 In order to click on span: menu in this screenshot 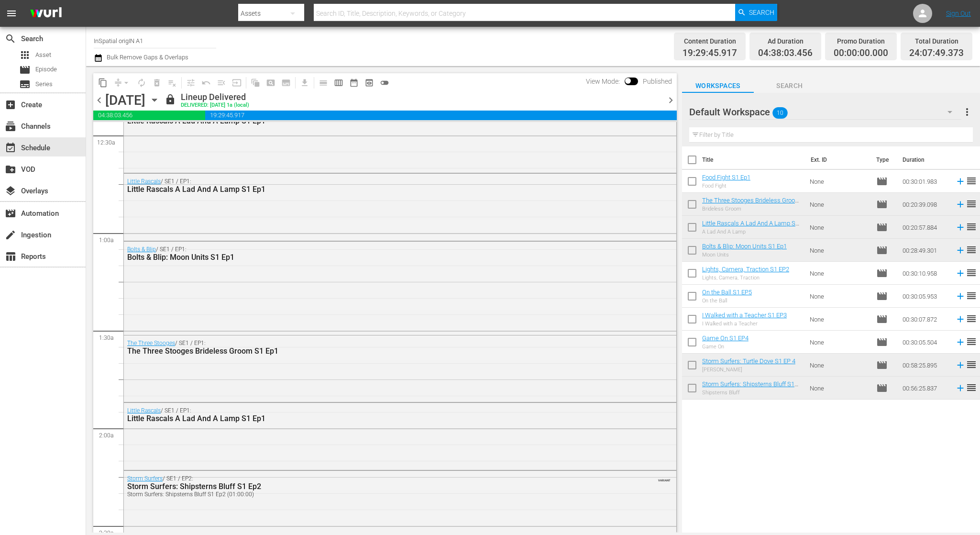, I will do `click(11, 13)`.